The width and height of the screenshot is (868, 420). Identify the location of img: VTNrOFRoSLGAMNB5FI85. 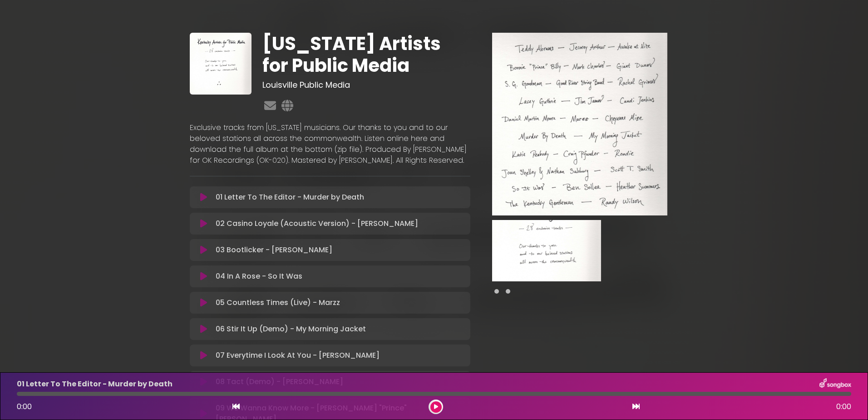
(546, 250).